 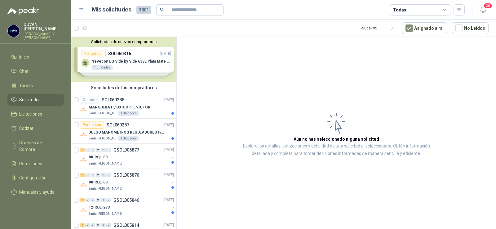 I want to click on p: SOL060288, so click(x=113, y=100).